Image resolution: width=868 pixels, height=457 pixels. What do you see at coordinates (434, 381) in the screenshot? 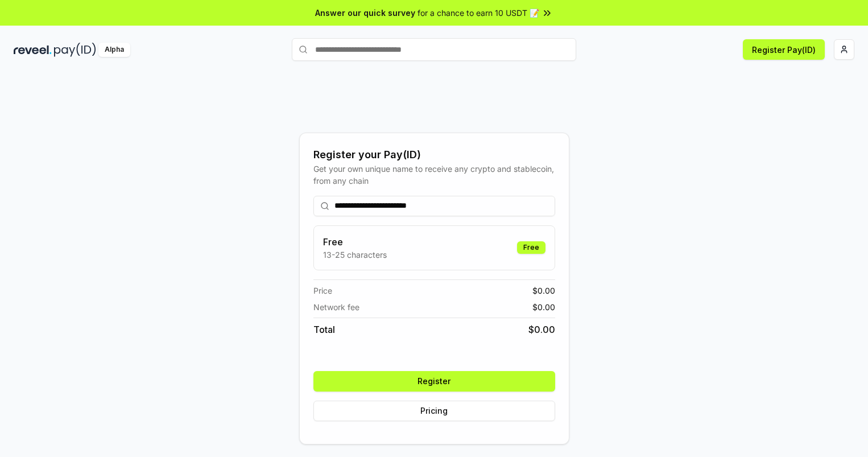
I see `button: Register` at bounding box center [434, 381].